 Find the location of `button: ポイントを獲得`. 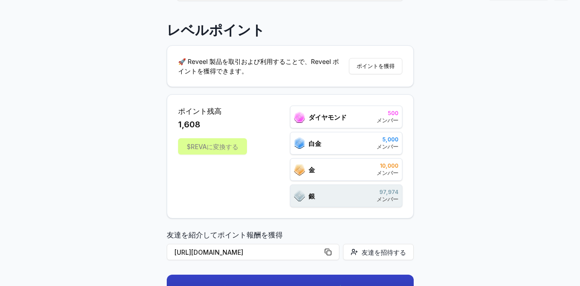

button: ポイントを獲得 is located at coordinates (376, 66).